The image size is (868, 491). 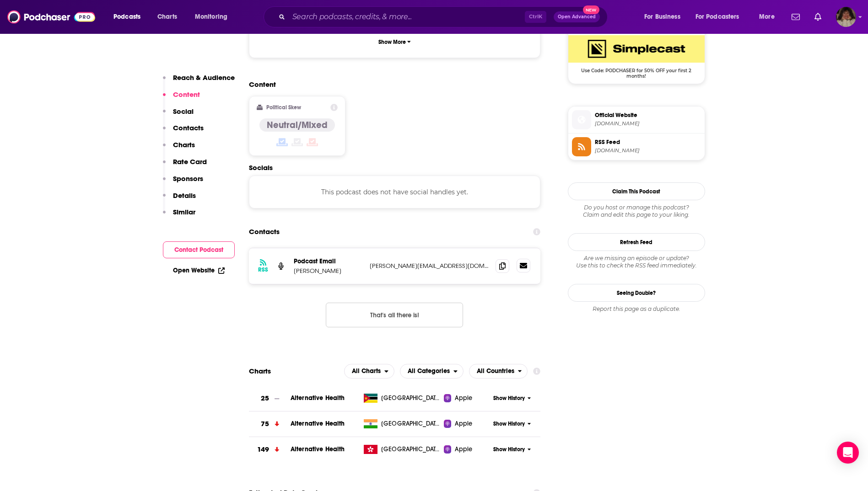 I want to click on a: 149, so click(x=270, y=450).